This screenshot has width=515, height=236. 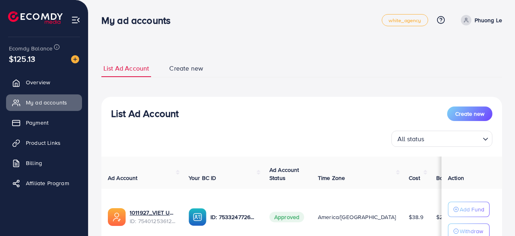 What do you see at coordinates (489, 20) in the screenshot?
I see `p: Phuong Le` at bounding box center [489, 20].